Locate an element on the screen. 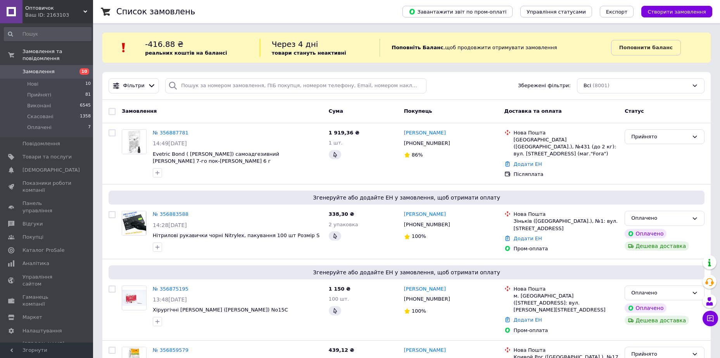 This screenshot has height=358, width=720. b: реальних коштів на балансі is located at coordinates (186, 53).